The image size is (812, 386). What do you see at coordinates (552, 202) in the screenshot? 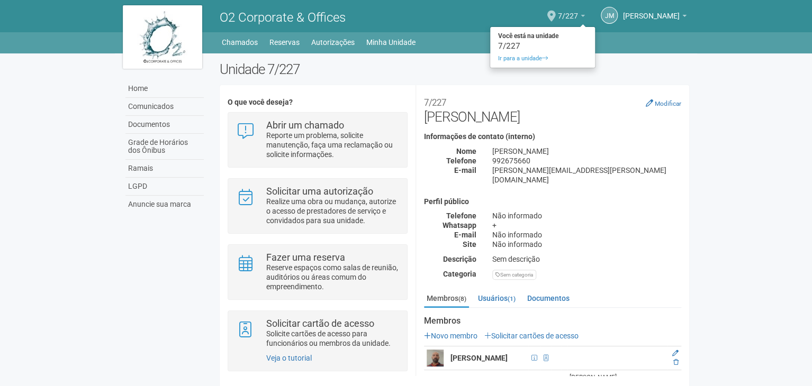
I see `h4: Perfil público` at bounding box center [552, 202].